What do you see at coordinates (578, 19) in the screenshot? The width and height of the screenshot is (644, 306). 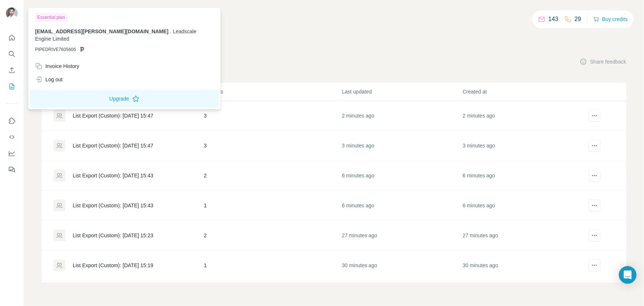 I see `p: 29` at bounding box center [578, 19].